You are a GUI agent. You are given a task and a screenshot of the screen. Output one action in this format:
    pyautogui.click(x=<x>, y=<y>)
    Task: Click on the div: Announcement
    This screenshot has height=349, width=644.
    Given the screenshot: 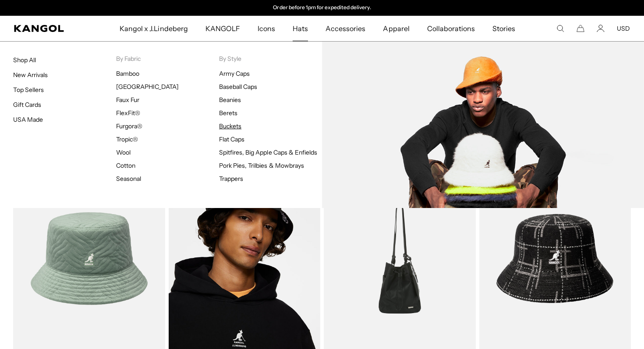 What is the action you would take?
    pyautogui.click(x=322, y=8)
    